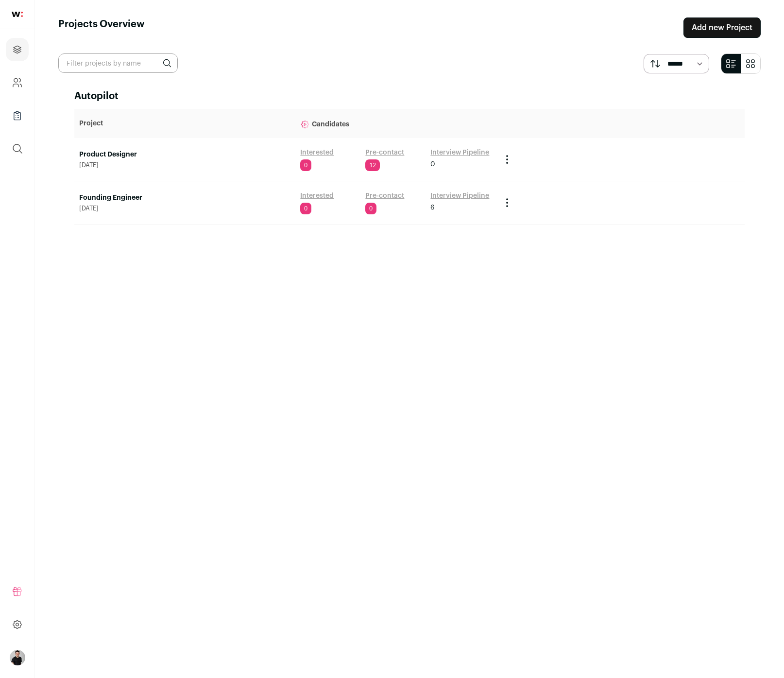 The image size is (784, 678). What do you see at coordinates (118, 63) in the screenshot?
I see `input: Filter projects by name` at bounding box center [118, 63].